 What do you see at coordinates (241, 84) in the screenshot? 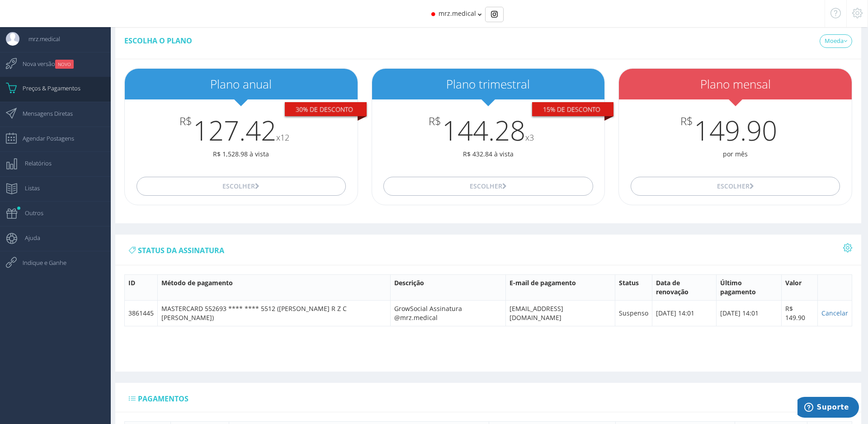
I see `h2: Plano anual` at bounding box center [241, 84].